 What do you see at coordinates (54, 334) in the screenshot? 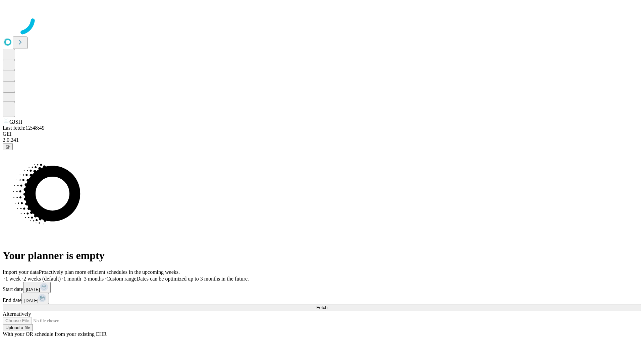
I see `span: With your OR schedule from your existing EHR` at bounding box center [54, 334].